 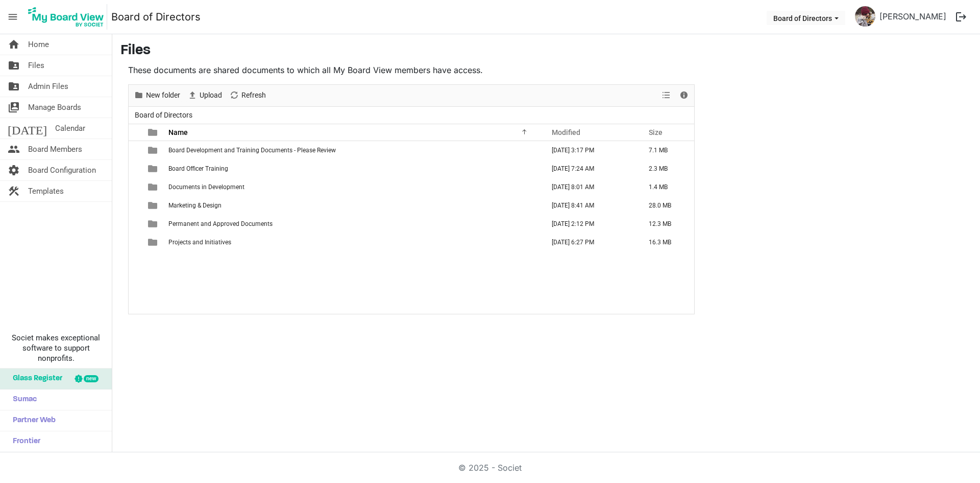 What do you see at coordinates (22, 400) in the screenshot?
I see `span: Sumac` at bounding box center [22, 400].